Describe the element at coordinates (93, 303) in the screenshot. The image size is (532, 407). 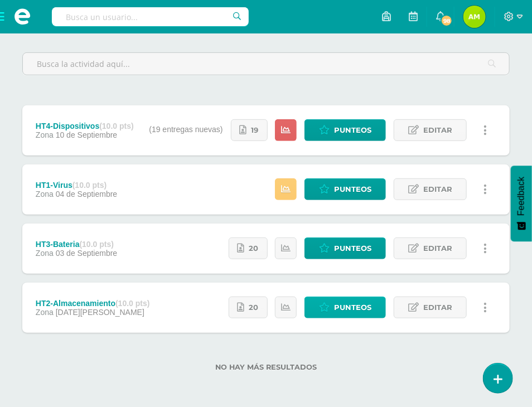
I see `div: HT2-Almacenamiento` at that location.